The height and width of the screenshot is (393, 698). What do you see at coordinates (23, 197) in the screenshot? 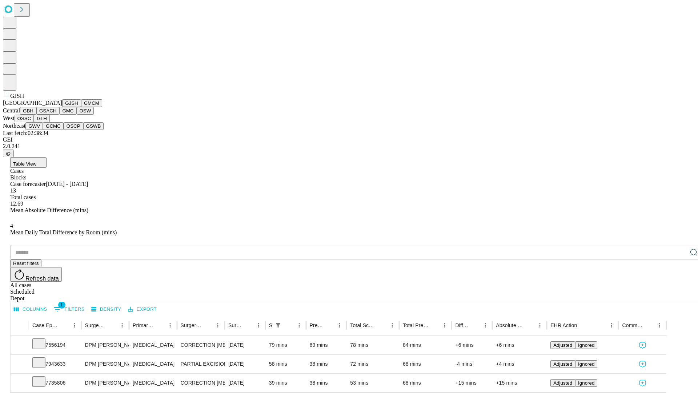
I see `span: Total cases` at bounding box center [23, 197].